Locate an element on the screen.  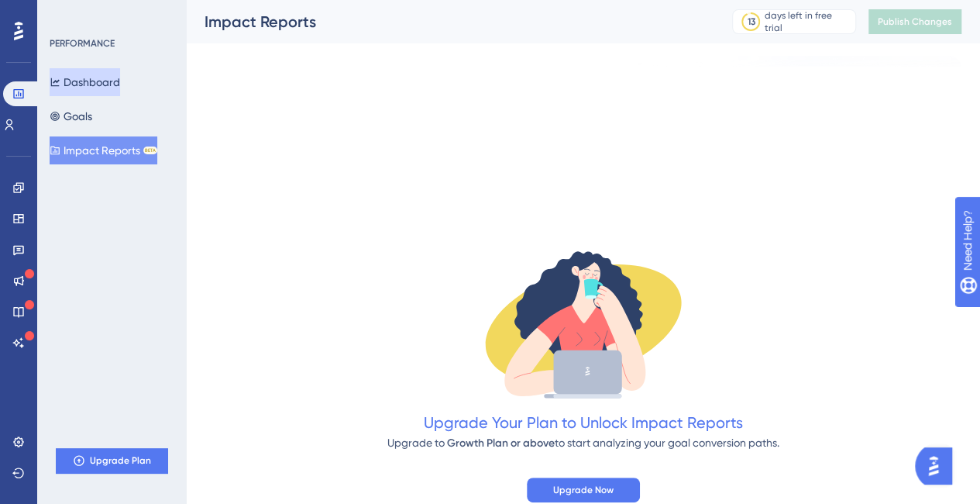
span: Need Help? is located at coordinates (66, 14).